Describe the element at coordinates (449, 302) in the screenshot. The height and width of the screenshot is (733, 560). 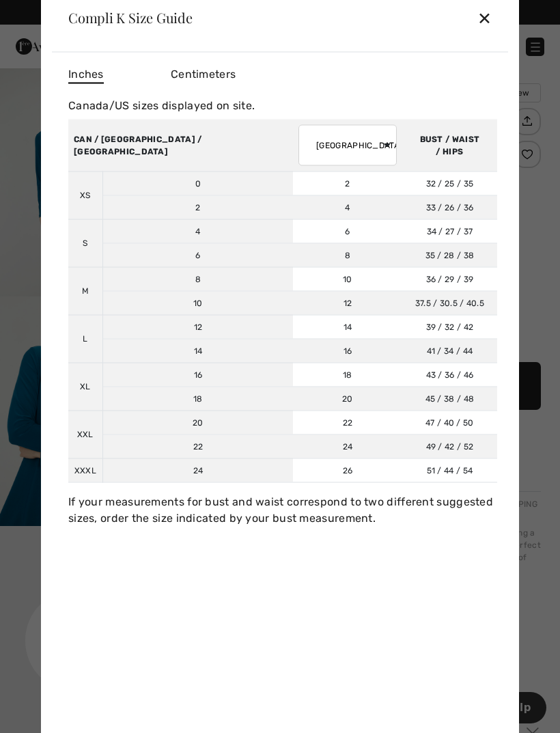
I see `span: 37.5 / 30.5 / 40.5` at that location.